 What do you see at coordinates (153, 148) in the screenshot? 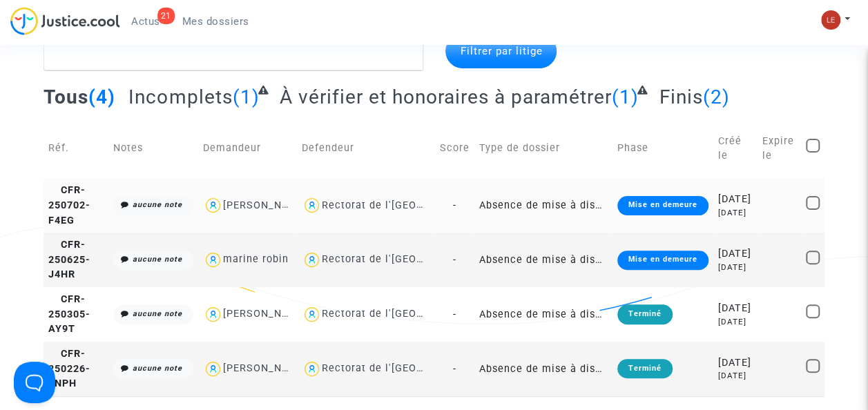
I see `td: Notes` at bounding box center [153, 148].